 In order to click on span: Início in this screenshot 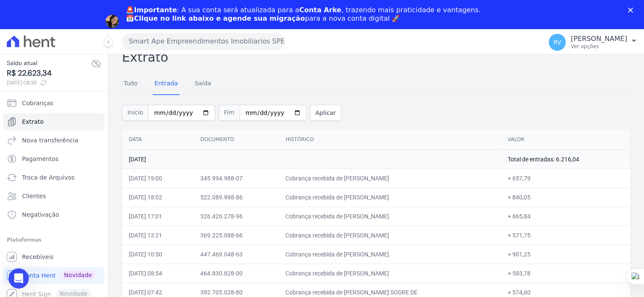, I will do `click(135, 113)`.